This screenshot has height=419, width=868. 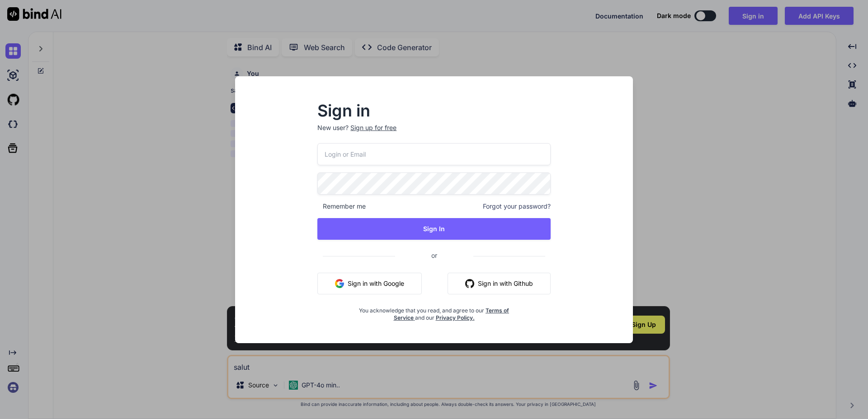 What do you see at coordinates (517, 207) in the screenshot?
I see `span: Forgot your password?` at bounding box center [517, 207].